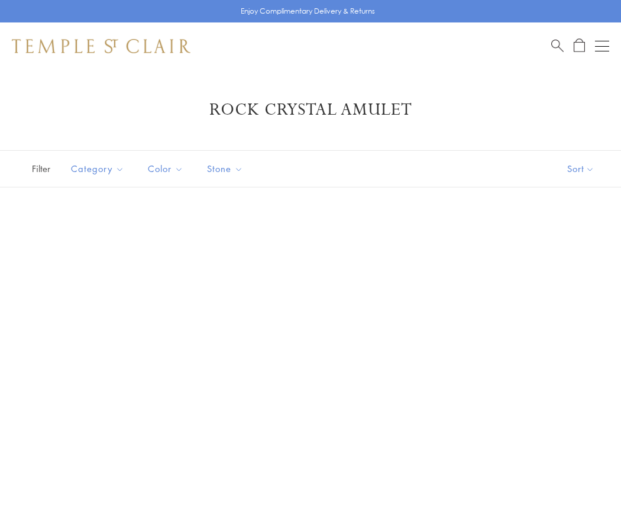 The width and height of the screenshot is (621, 525). I want to click on img: Temple St. Clair, so click(101, 46).